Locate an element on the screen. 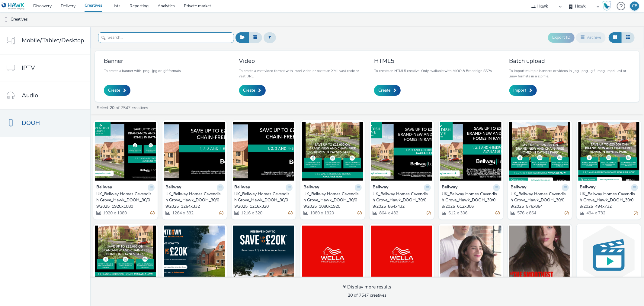  p: To create an HTML5 creative. Only available with AIOO & Broadsign SSPs is located at coordinates (433, 71).